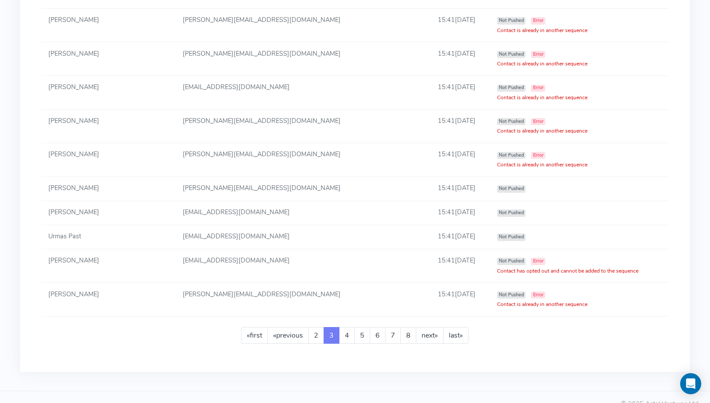  Describe the element at coordinates (254, 335) in the screenshot. I see `a: first` at that location.